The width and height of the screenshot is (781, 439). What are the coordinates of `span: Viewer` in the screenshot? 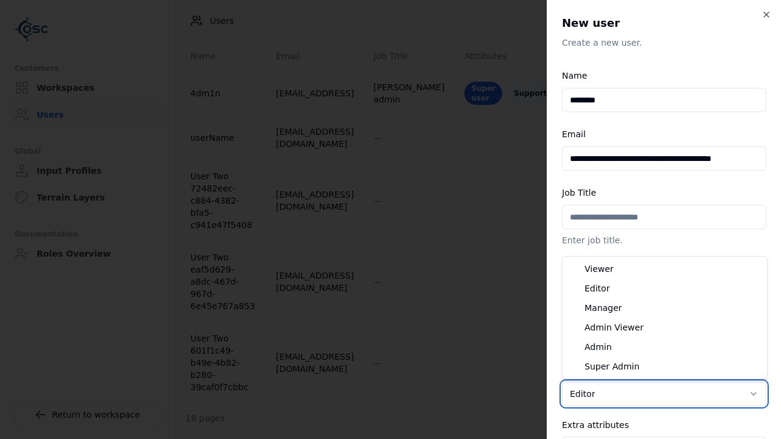 It's located at (599, 269).